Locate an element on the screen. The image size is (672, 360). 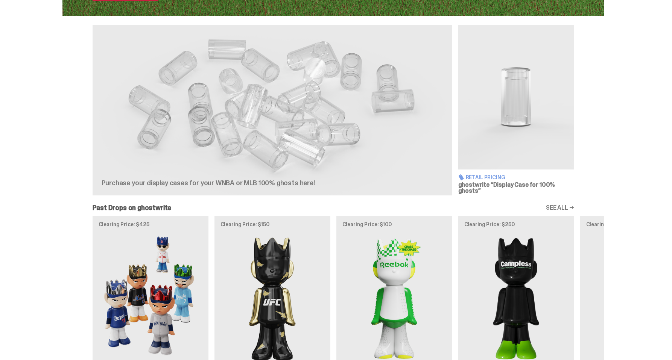
p: Purchase your display cases for your WNBA or MLB 100% ghosts here! is located at coordinates (222, 183).